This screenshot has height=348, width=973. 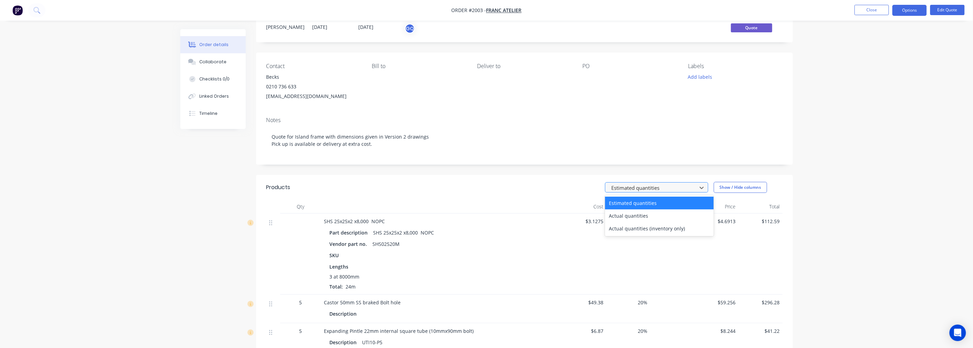 I want to click on div: Created, so click(x=332, y=17).